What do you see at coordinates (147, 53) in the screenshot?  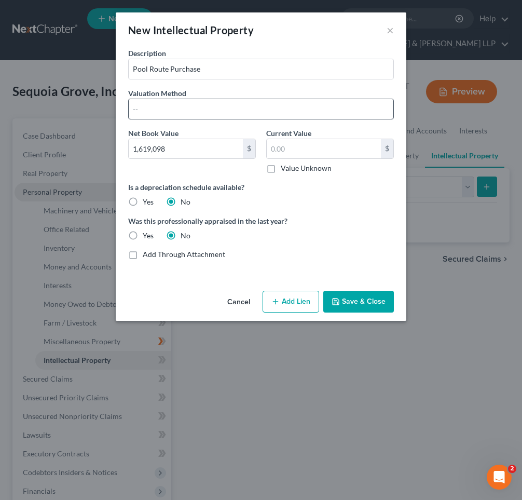 I see `label: Description` at bounding box center [147, 53].